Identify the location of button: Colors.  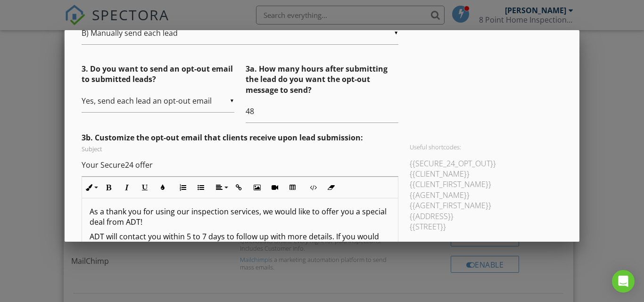
(163, 187).